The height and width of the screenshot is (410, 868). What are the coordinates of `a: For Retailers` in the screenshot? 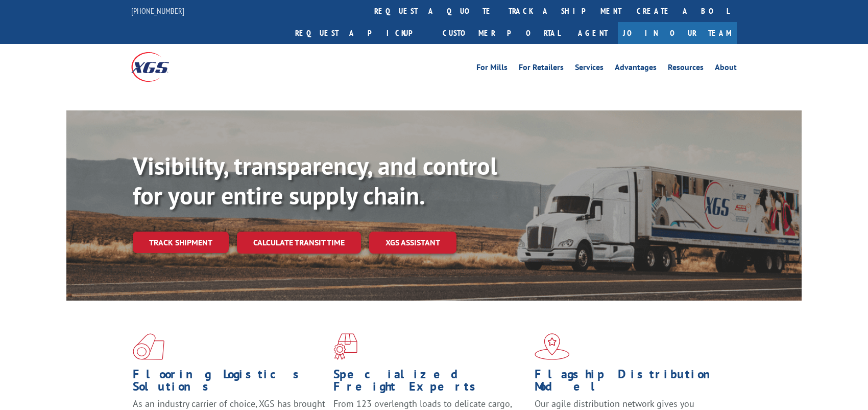 It's located at (542, 69).